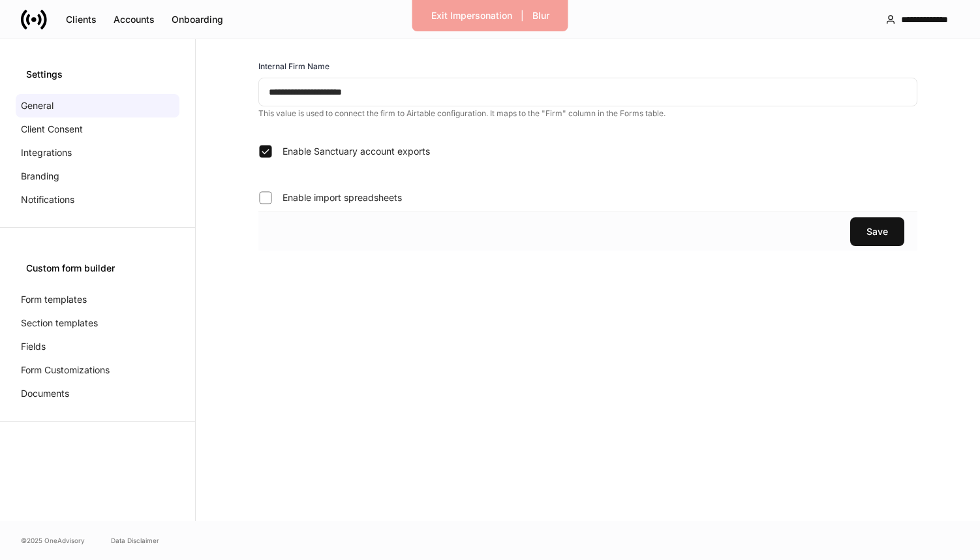  I want to click on button: Onboarding, so click(197, 19).